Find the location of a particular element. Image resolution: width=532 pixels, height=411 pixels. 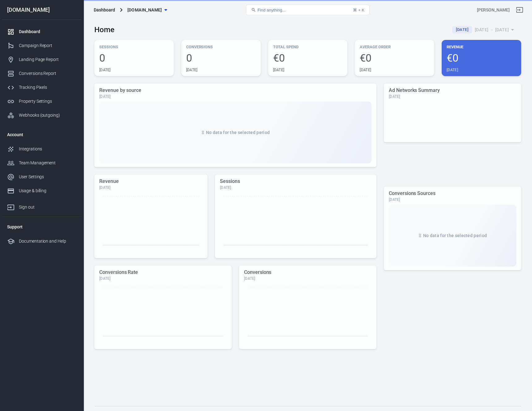

div: Documentation and Help is located at coordinates (47, 241).